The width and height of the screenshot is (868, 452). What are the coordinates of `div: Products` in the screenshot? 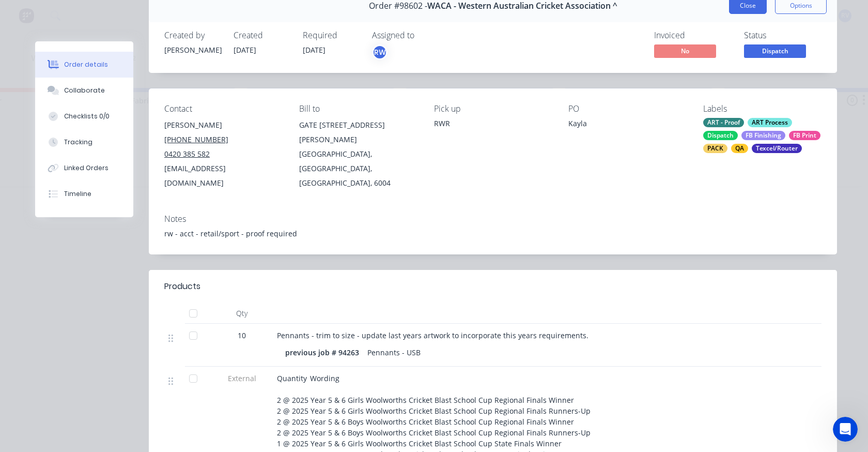 It's located at (182, 286).